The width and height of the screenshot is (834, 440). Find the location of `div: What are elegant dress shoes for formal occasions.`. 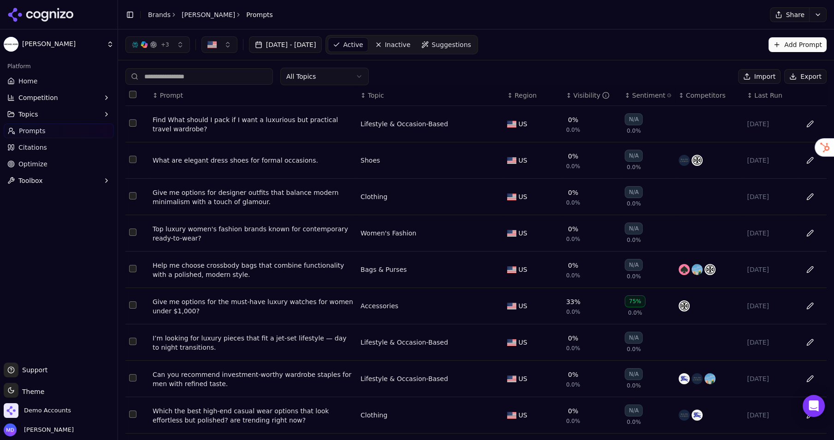

div: What are elegant dress shoes for formal occasions. is located at coordinates (253, 160).